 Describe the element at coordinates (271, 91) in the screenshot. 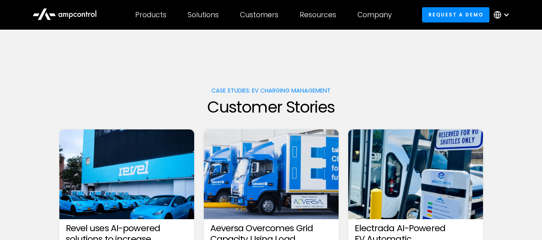

I see `h1: Case Studies: EV charging management` at that location.